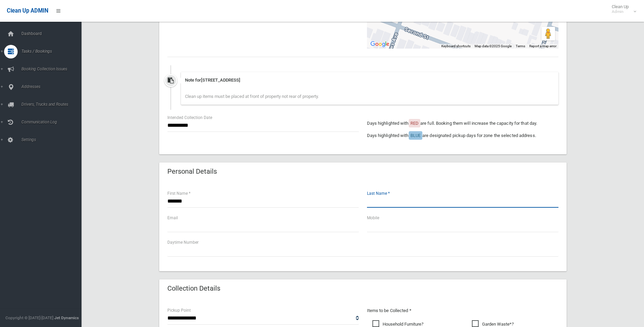  Describe the element at coordinates (252, 96) in the screenshot. I see `span: Clean up items must be placed at front of property not rear of property.` at that location.